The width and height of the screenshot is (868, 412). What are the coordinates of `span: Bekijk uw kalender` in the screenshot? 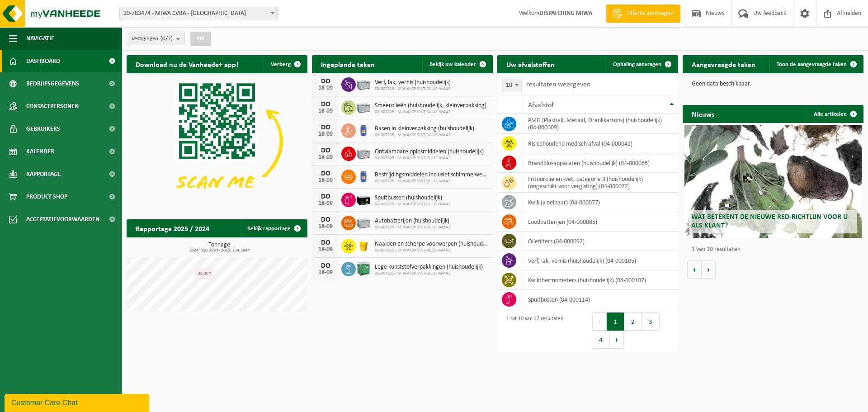 It's located at (453, 64).